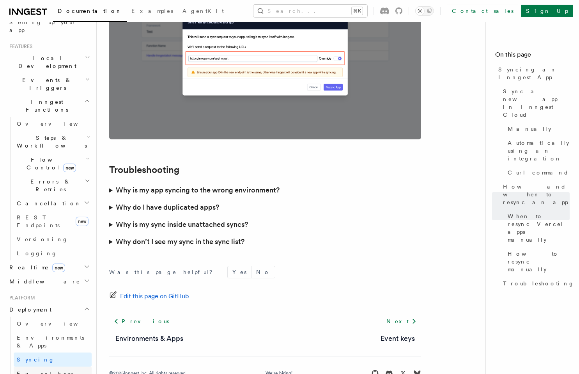 The image size is (579, 374). I want to click on a: Automatically using an integration, so click(537, 151).